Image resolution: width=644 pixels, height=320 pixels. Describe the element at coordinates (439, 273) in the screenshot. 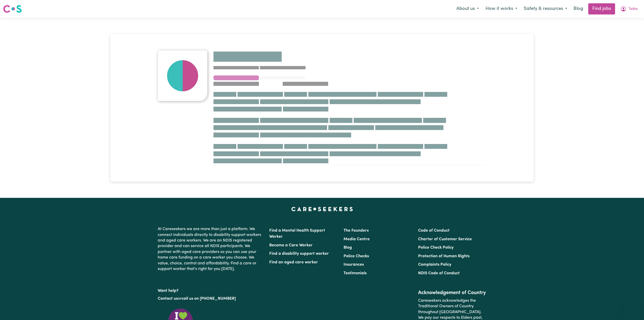

I see `a: NDIS Code of Conduct` at that location.